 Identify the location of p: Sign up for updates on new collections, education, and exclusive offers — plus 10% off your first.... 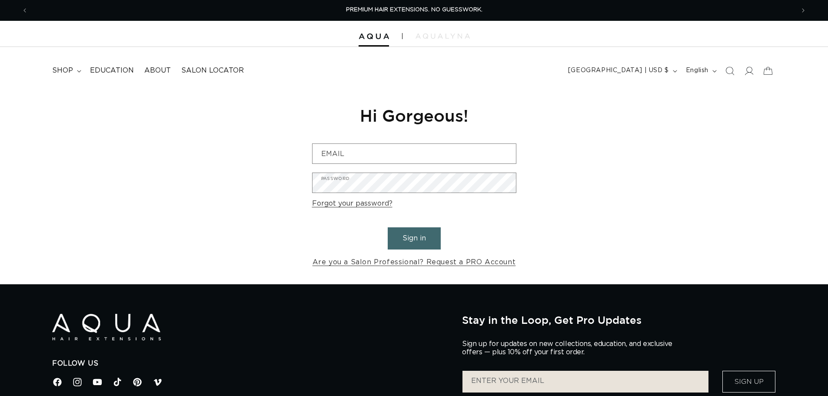
(571, 348).